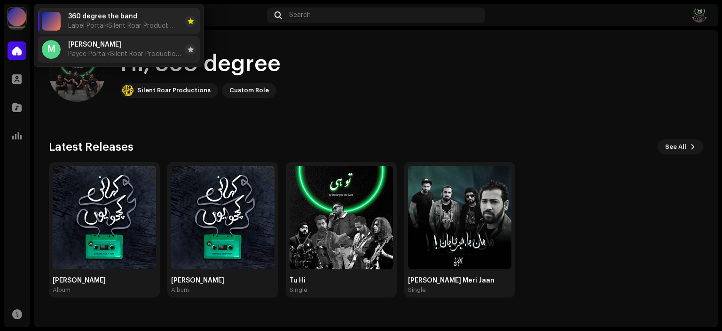 The width and height of the screenshot is (722, 331). What do you see at coordinates (172, 26) in the screenshot?
I see `span: <Silent Roar Productions Catalog Account>` at bounding box center [172, 26].